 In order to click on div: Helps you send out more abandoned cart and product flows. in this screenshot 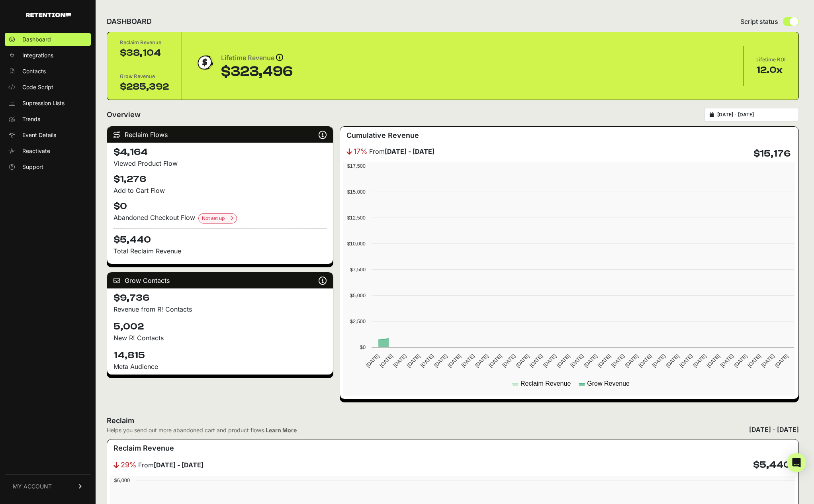, I will do `click(202, 430)`.